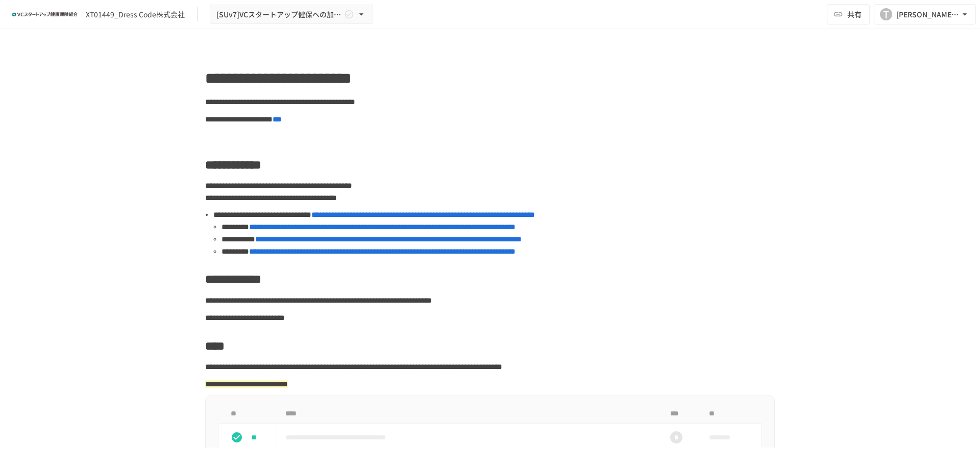  What do you see at coordinates (135, 14) in the screenshot?
I see `div: XT01449_Dress Code株式会社` at bounding box center [135, 14].